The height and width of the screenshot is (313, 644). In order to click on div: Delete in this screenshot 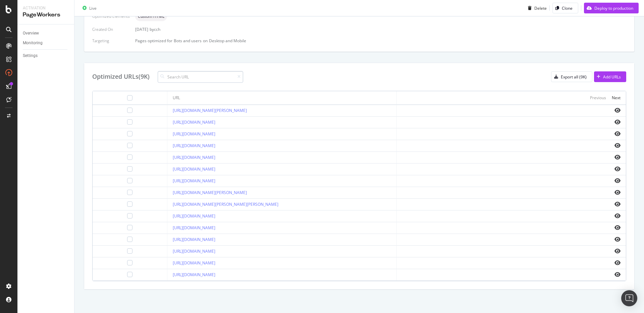, I will do `click(540, 8)`.